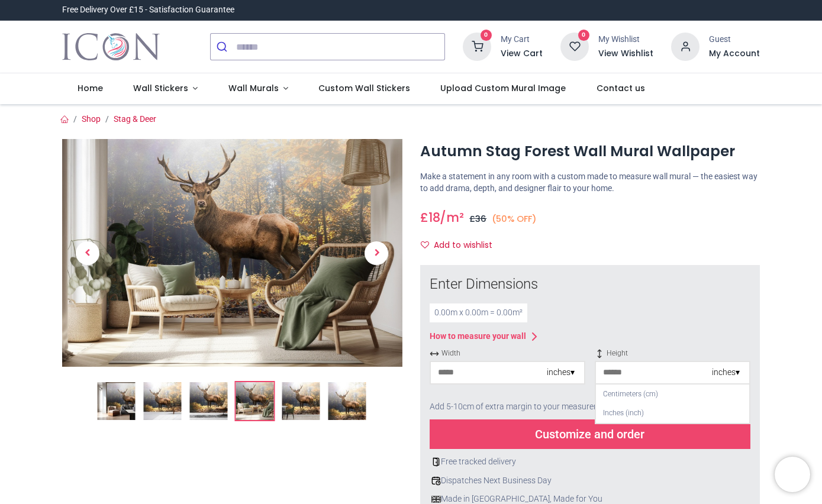 The image size is (822, 504). What do you see at coordinates (673, 394) in the screenshot?
I see `div: Centimeters (cm)` at bounding box center [673, 394].